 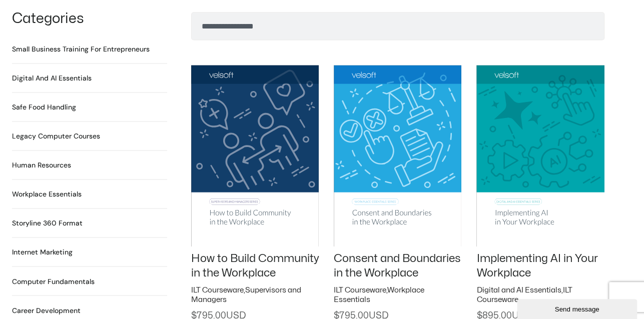 I want to click on a: Visit product category Small Business Training for Entrepreneurs, so click(x=81, y=49).